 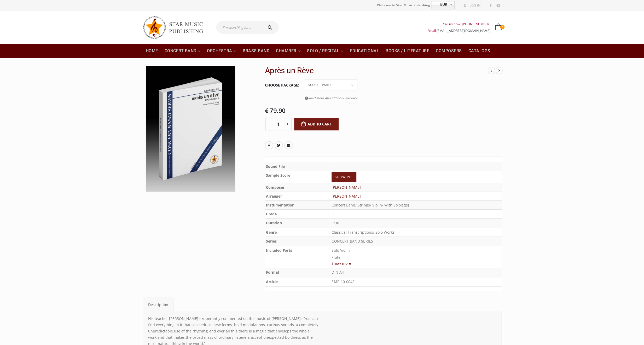 What do you see at coordinates (158, 304) in the screenshot?
I see `span: Description` at bounding box center [158, 304].